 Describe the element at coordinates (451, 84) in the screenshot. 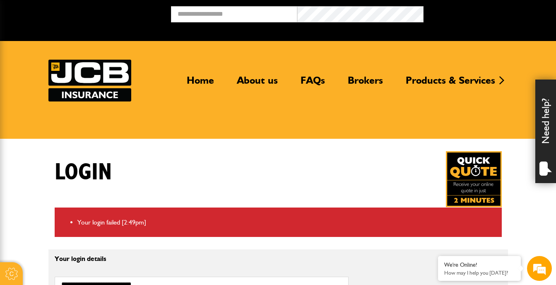

I see `a: Products & Services` at that location.